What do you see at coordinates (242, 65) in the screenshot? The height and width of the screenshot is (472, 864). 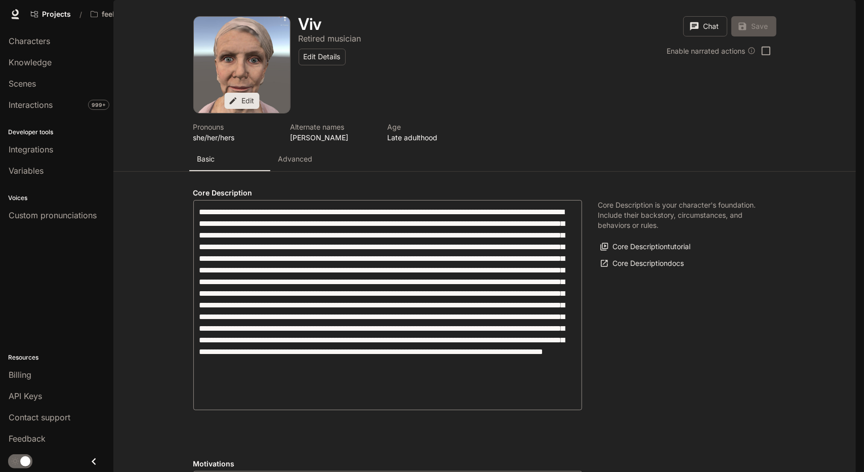 I see `div: Avatar image` at bounding box center [242, 65].